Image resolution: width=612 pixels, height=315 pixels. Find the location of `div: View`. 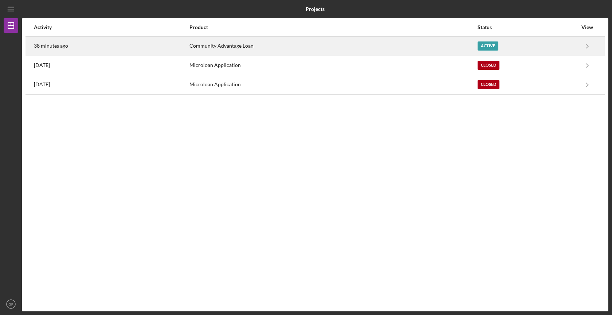

div: View is located at coordinates (587, 27).